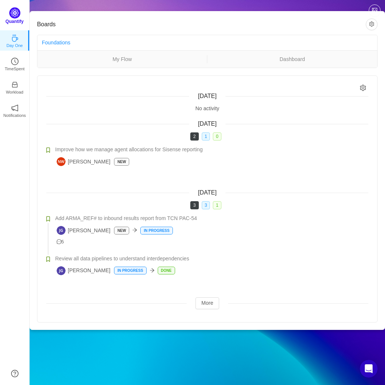 This screenshot has width=385, height=385. What do you see at coordinates (14, 115) in the screenshot?
I see `p: Notifications` at bounding box center [14, 115].